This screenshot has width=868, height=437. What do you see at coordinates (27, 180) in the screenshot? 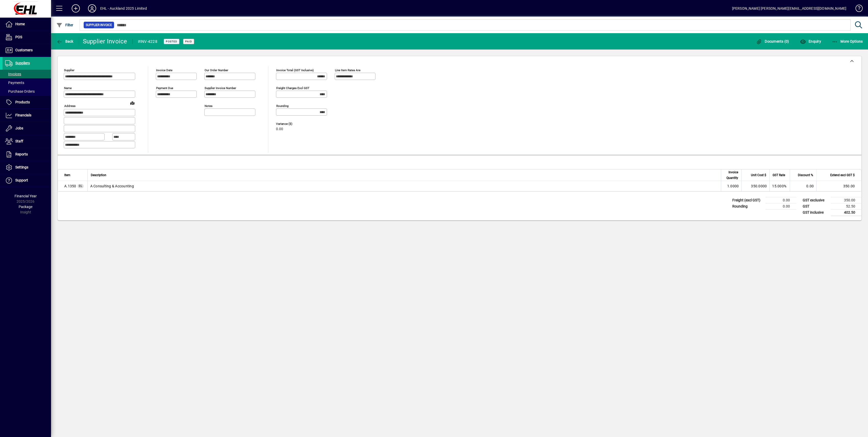
I see `a: Support` at bounding box center [27, 180].